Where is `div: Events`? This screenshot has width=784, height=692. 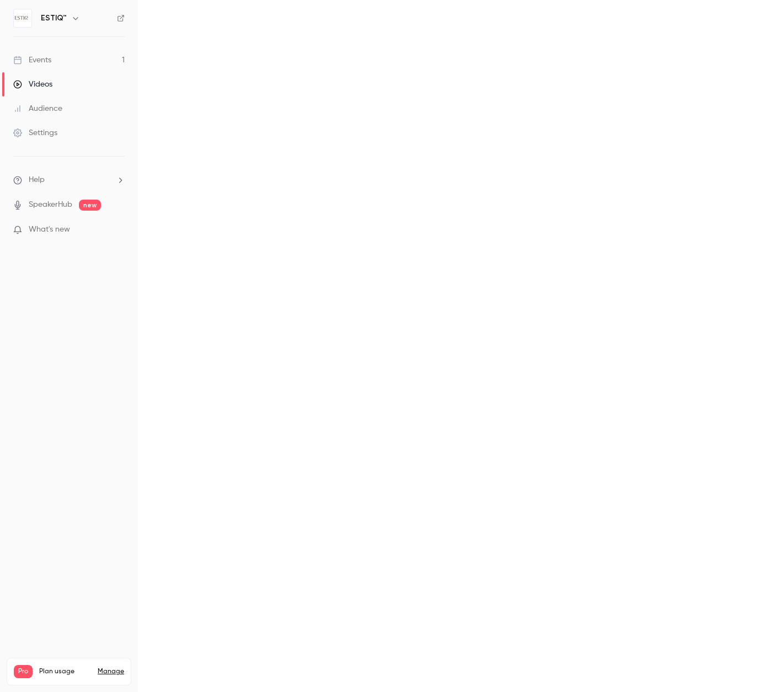 div: Events is located at coordinates (32, 60).